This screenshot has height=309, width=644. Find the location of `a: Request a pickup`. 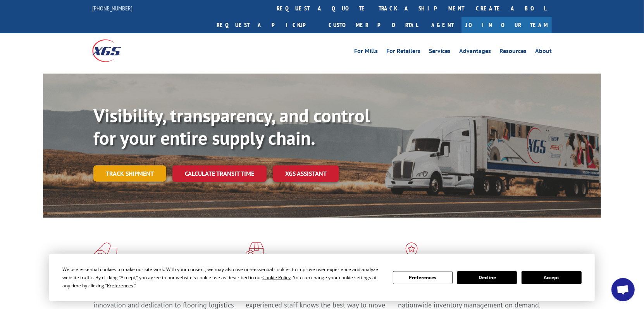

a: Request a pickup is located at coordinates (266, 25).